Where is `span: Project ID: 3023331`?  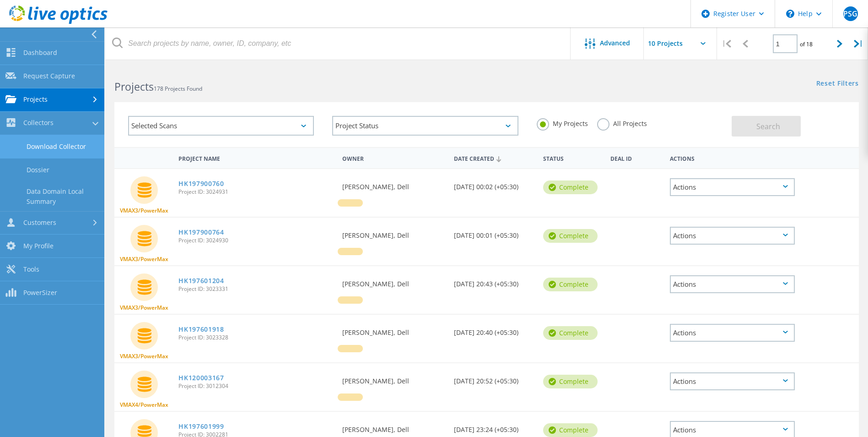 span: Project ID: 3023331 is located at coordinates (256, 289).